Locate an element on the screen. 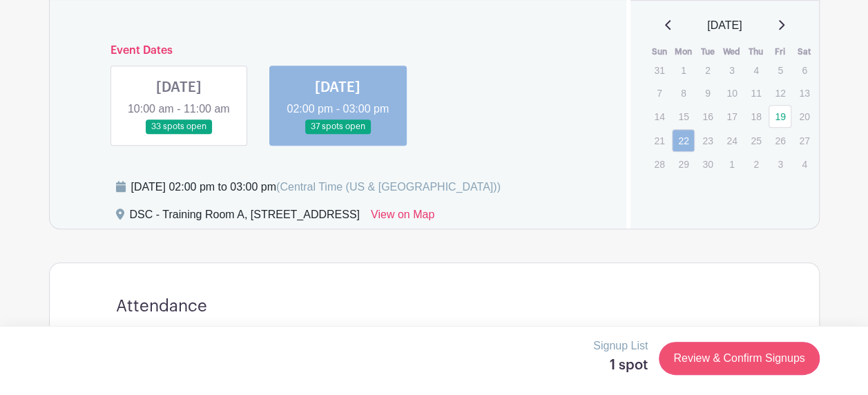  th: Sat is located at coordinates (804, 51).